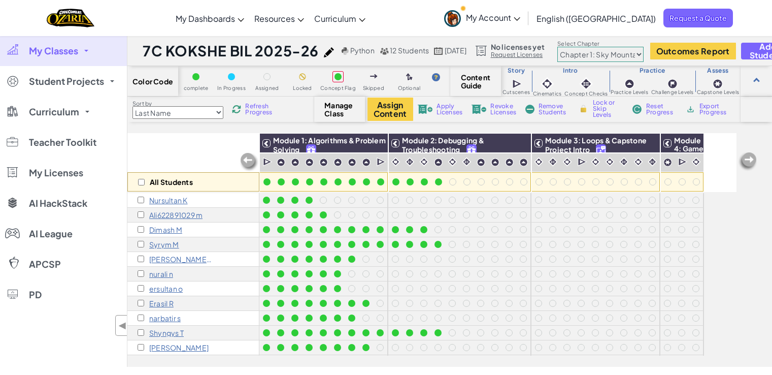 The width and height of the screenshot is (772, 375). I want to click on img: IconArchive.svg, so click(691, 109).